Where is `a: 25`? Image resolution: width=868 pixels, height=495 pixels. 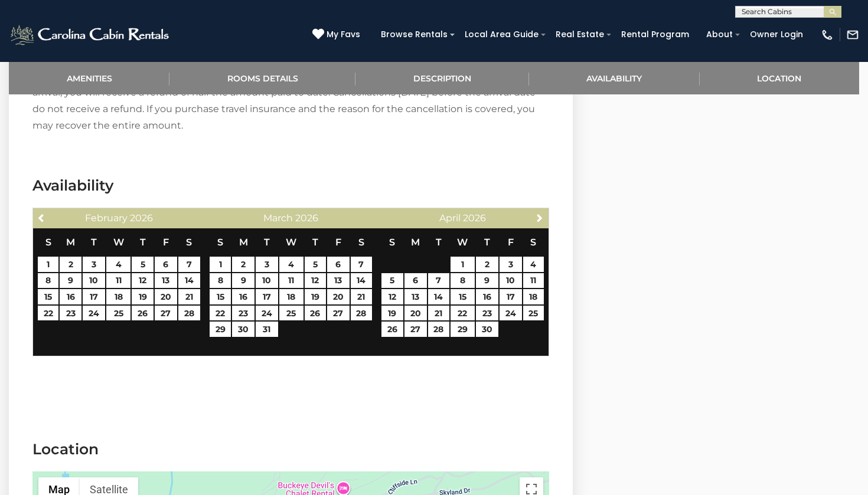 a: 25 is located at coordinates (118, 313).